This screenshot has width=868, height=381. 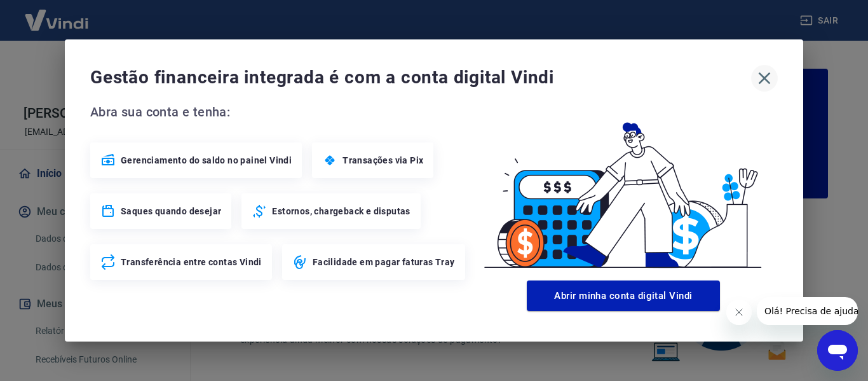 What do you see at coordinates (384, 262) in the screenshot?
I see `span: Facilidade em pagar faturas Tray` at bounding box center [384, 262].